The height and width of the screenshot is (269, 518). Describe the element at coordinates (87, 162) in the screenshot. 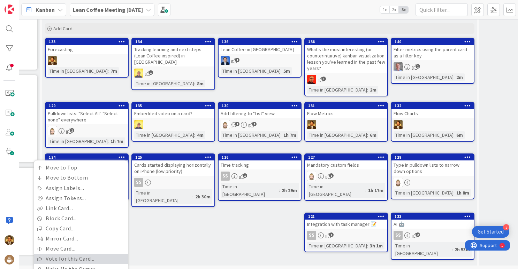

I see `div: 124Move to TopMove to BottomAssign Labels...Assign Tokens...Link Card...Block Card...Copy Card......` at that location.